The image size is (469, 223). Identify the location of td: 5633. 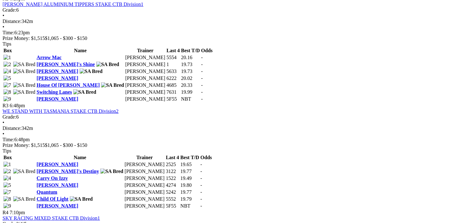
(173, 71).